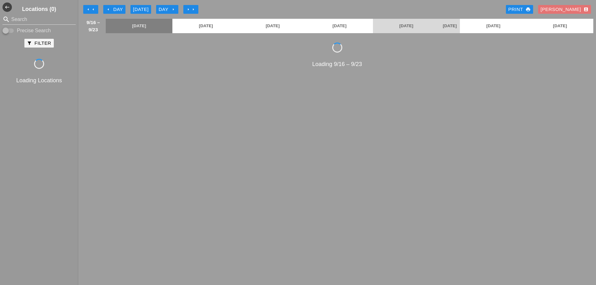 Image resolution: width=596 pixels, height=285 pixels. I want to click on button: Move Ahead 1 Week, so click(191, 9).